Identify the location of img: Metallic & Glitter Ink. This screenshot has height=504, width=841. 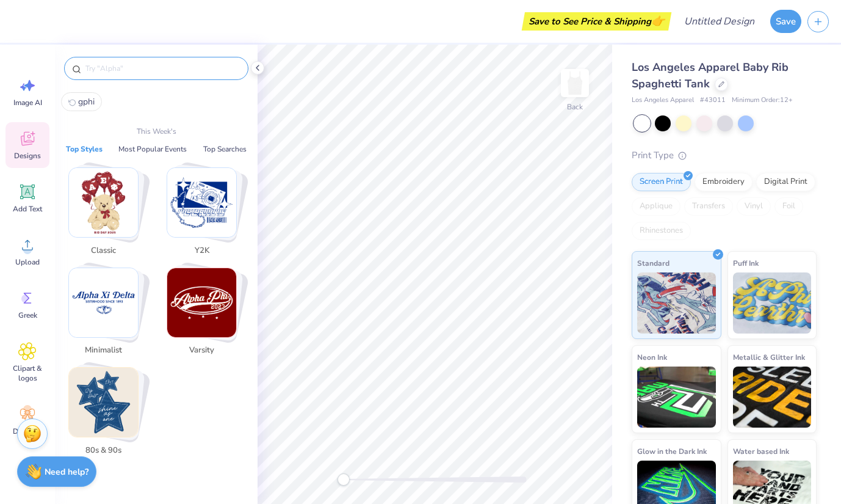
(772, 397).